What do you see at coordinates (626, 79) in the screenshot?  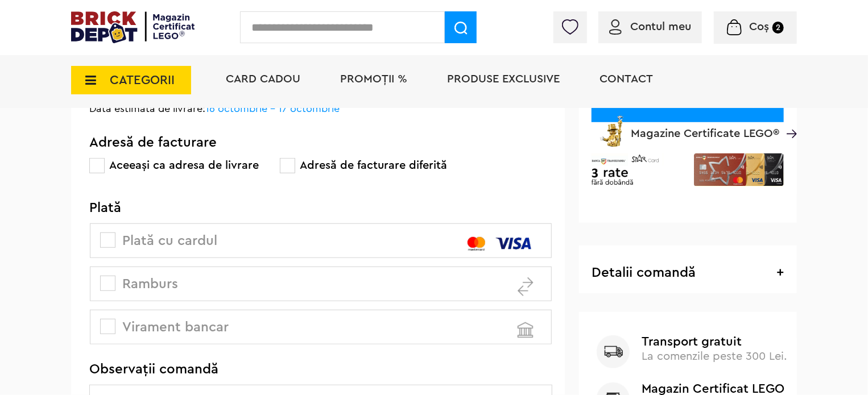 I see `a: Contact` at bounding box center [626, 79].